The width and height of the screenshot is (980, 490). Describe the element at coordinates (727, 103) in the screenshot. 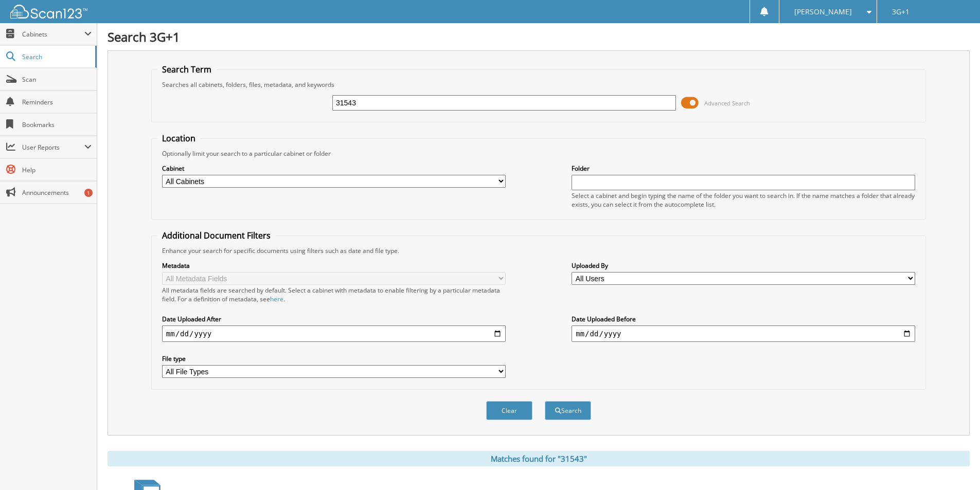

I see `span: Advanced Search` at that location.